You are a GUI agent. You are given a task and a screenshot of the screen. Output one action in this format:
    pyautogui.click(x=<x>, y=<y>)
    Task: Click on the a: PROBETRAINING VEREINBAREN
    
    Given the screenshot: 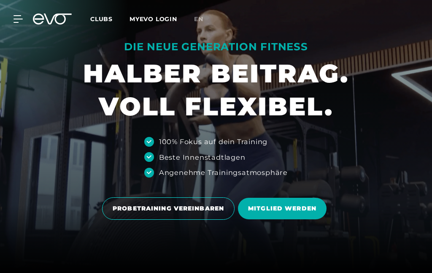 What is the action you would take?
    pyautogui.click(x=170, y=208)
    